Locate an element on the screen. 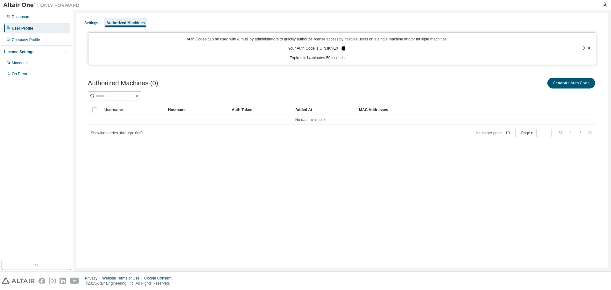  button: Generate Auth Code is located at coordinates (571, 83).